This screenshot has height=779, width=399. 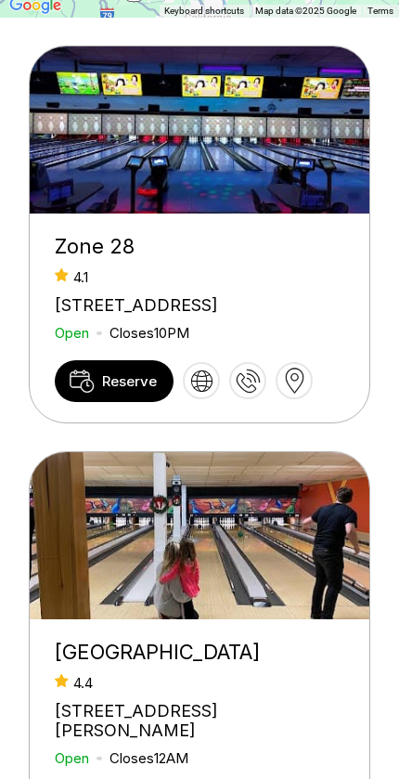 What do you see at coordinates (149, 332) in the screenshot?
I see `div: Closes 10PM` at bounding box center [149, 332].